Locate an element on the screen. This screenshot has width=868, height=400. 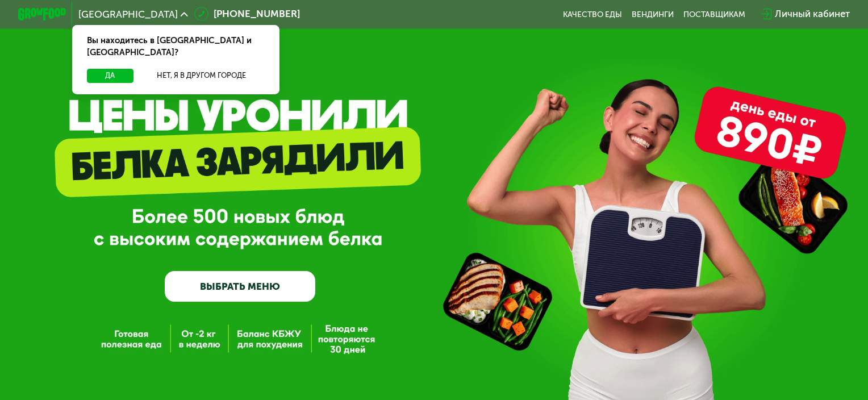
a: Качество еды is located at coordinates (593, 14).